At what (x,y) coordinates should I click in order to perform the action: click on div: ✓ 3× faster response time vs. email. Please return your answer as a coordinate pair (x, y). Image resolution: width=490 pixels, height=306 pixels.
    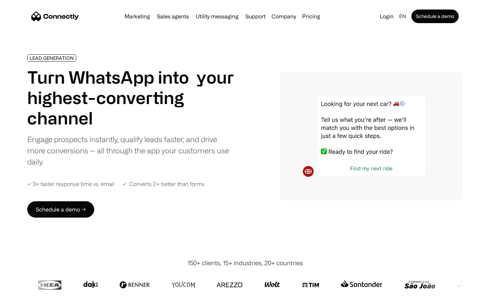
    Looking at the image, I should click on (71, 184).